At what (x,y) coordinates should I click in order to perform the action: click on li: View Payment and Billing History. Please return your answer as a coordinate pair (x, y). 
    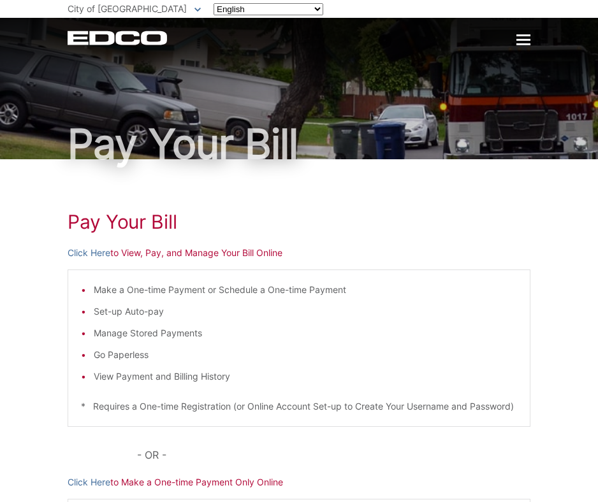
    Looking at the image, I should click on (305, 377).